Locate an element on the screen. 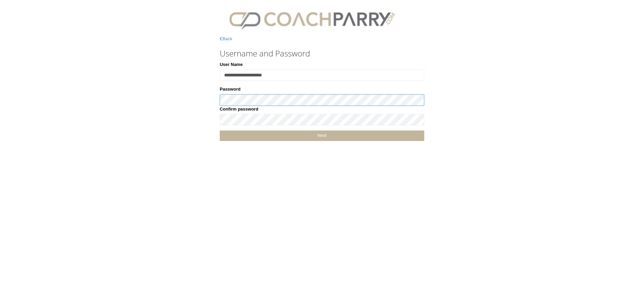 Image resolution: width=644 pixels, height=308 pixels. h3: Username and Password is located at coordinates (322, 53).